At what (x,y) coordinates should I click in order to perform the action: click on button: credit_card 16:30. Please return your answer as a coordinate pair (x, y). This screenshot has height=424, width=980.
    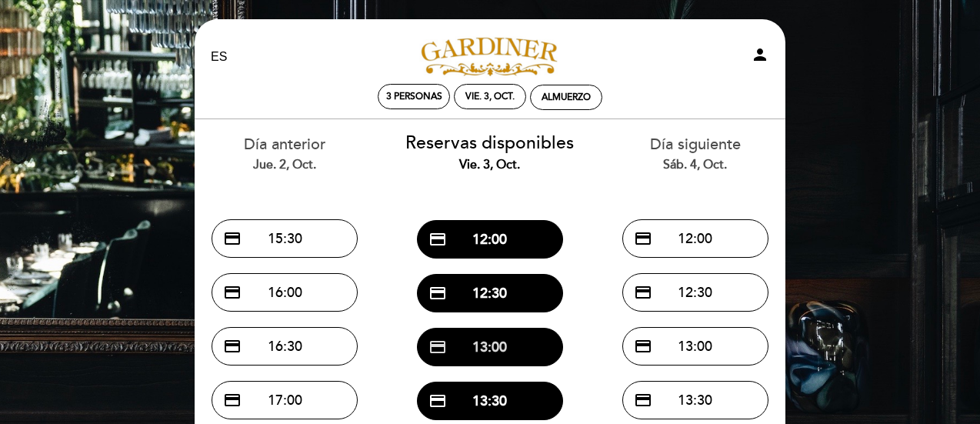
    Looking at the image, I should click on (284, 346).